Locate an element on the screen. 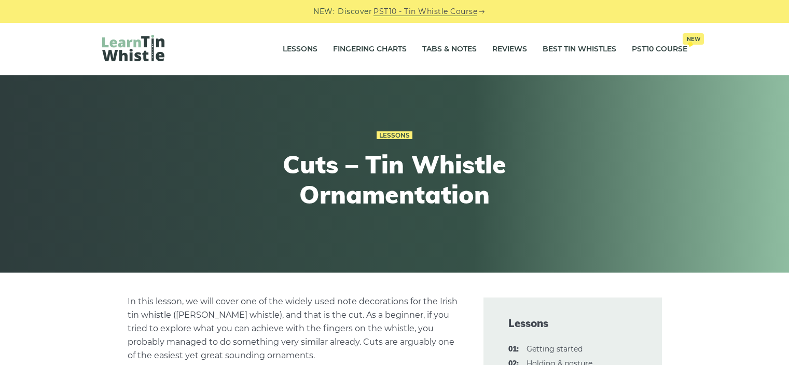 The width and height of the screenshot is (789, 365). span: New is located at coordinates (693, 39).